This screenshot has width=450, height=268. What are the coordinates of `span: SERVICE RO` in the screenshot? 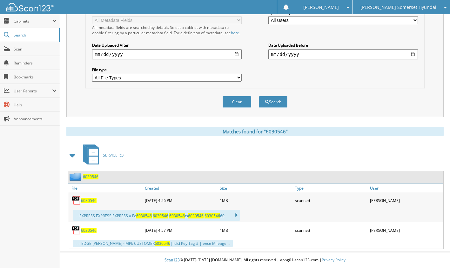 It's located at (113, 155).